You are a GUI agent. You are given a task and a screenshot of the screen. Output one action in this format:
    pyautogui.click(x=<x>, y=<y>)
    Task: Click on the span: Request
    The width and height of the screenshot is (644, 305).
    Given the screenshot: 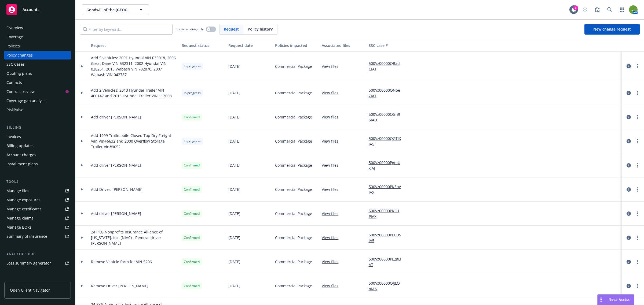 What is the action you would take?
    pyautogui.click(x=231, y=29)
    